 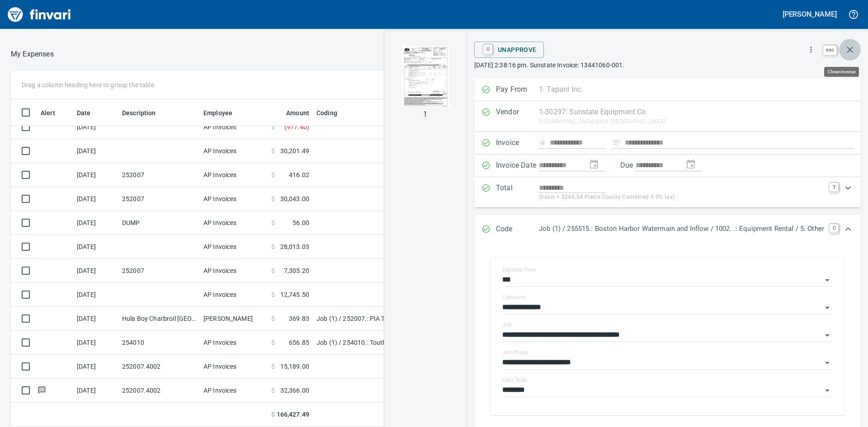 I want to click on label: Company, so click(x=514, y=297).